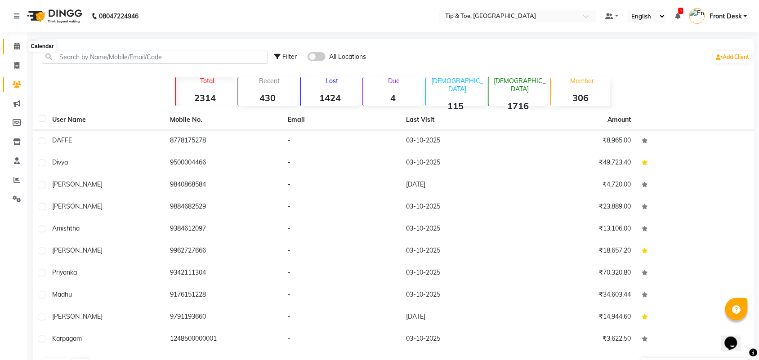 This screenshot has width=759, height=360. Describe the element at coordinates (577, 141) in the screenshot. I see `td: ₹8,965.00` at that location.